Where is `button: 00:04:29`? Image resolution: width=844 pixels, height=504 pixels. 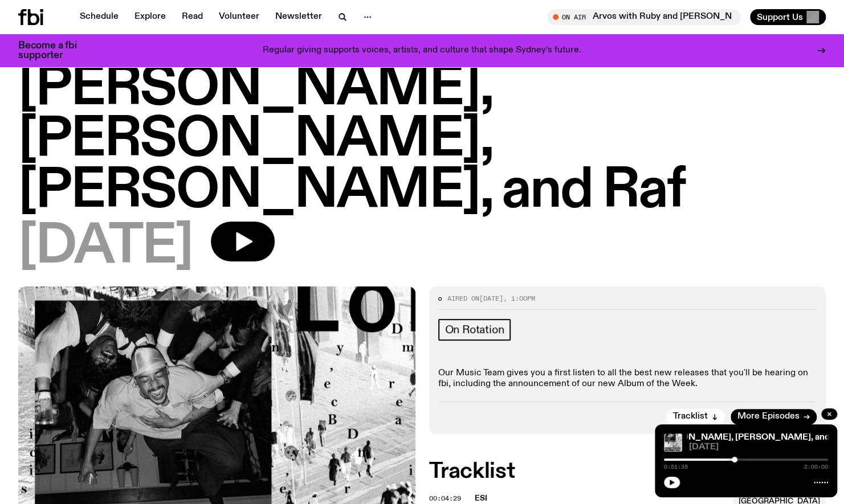
button: 00:04:29 is located at coordinates (445, 499).